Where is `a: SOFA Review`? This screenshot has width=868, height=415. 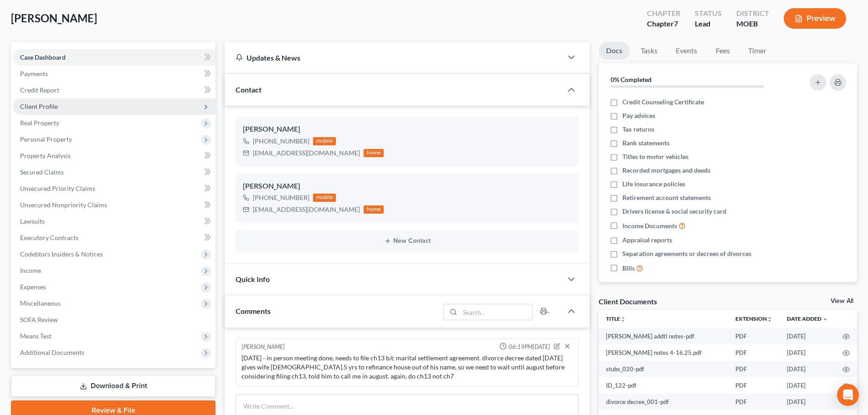
a: SOFA Review is located at coordinates (114, 320).